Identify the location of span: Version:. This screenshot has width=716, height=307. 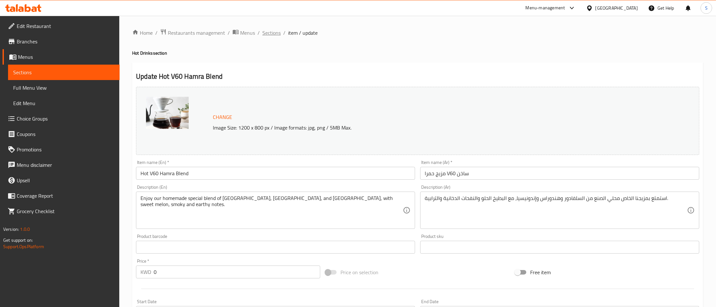
(11, 229).